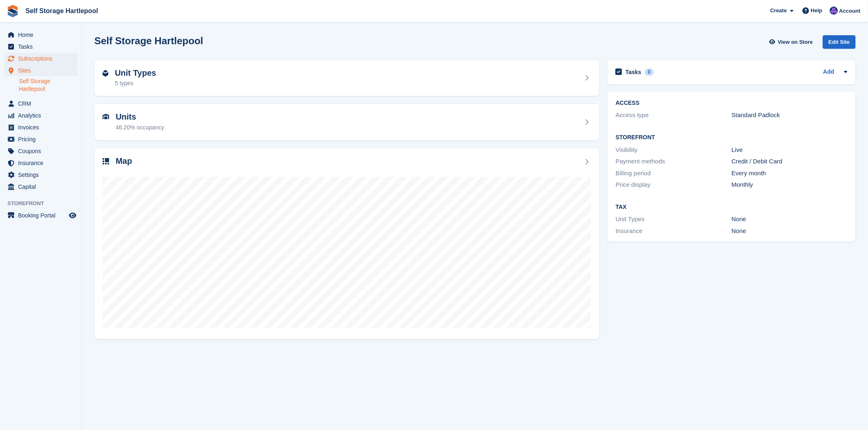 Image resolution: width=868 pixels, height=430 pixels. What do you see at coordinates (790, 115) in the screenshot?
I see `div: Standard Padlock` at bounding box center [790, 115].